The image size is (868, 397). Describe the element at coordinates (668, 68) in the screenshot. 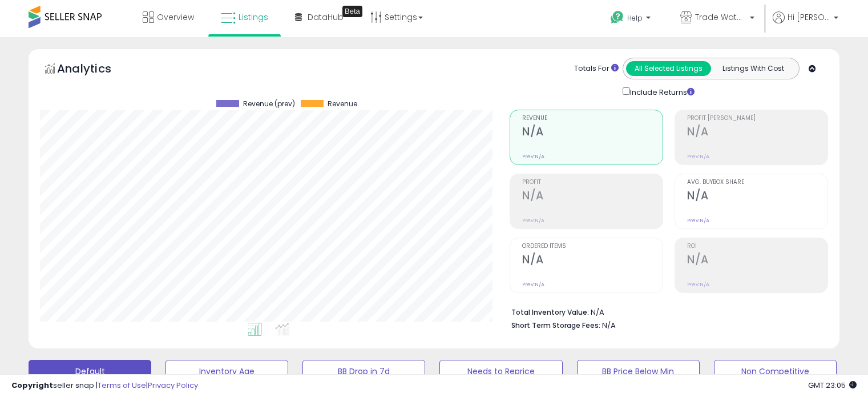

I see `button: All Selected Listings` at that location.